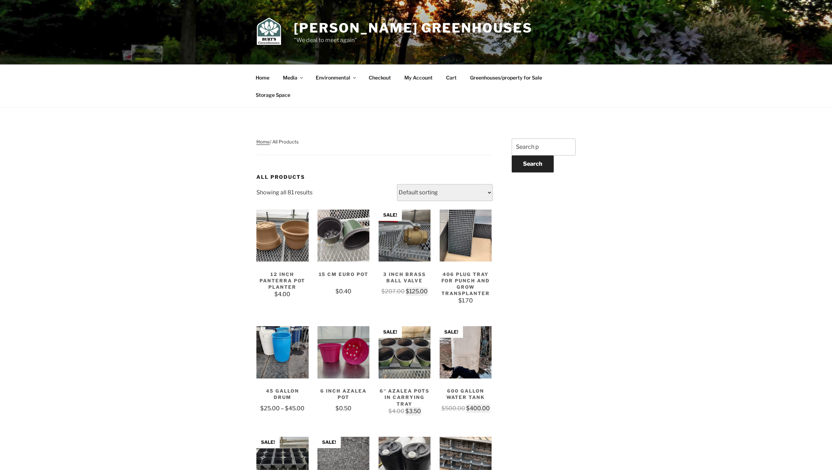  Describe the element at coordinates (284, 193) in the screenshot. I see `p: Showing all 81 results` at that location.